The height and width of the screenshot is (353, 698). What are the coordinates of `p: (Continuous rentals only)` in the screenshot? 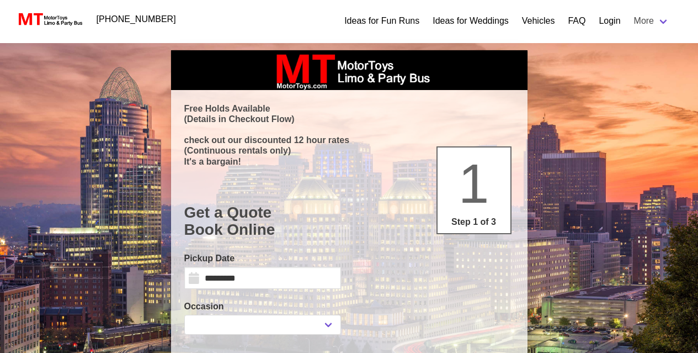 It's located at (350, 150).